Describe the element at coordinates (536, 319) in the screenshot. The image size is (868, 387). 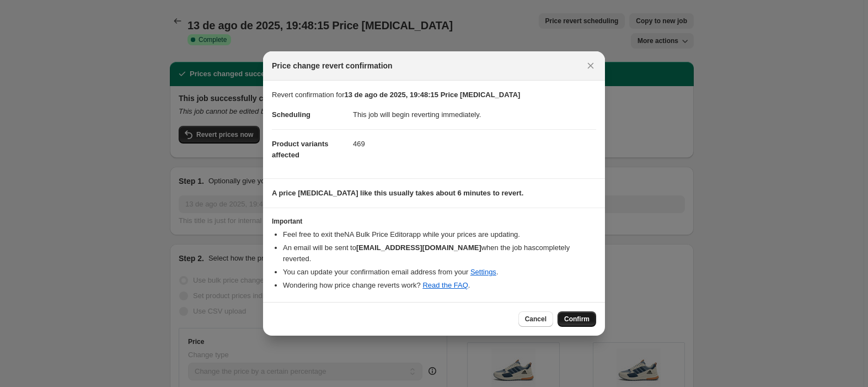
I see `button: Cancel` at that location.